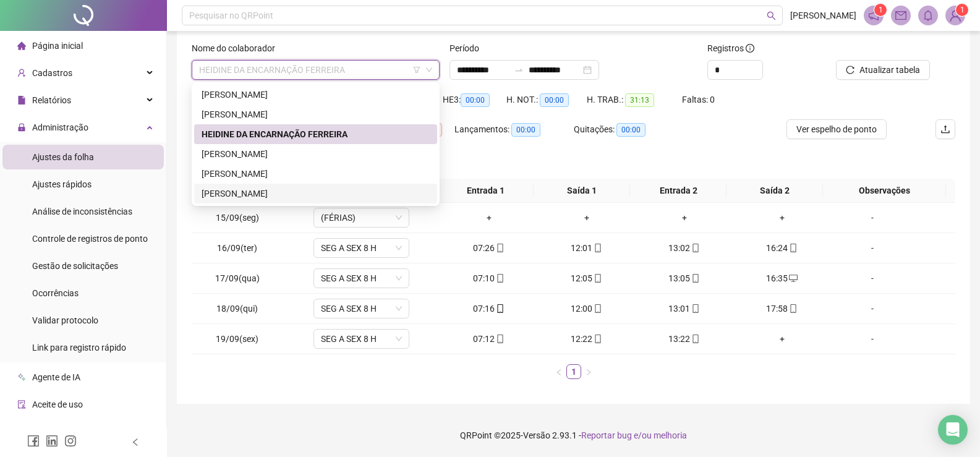  Describe the element at coordinates (588, 372) in the screenshot. I see `button: right` at that location.